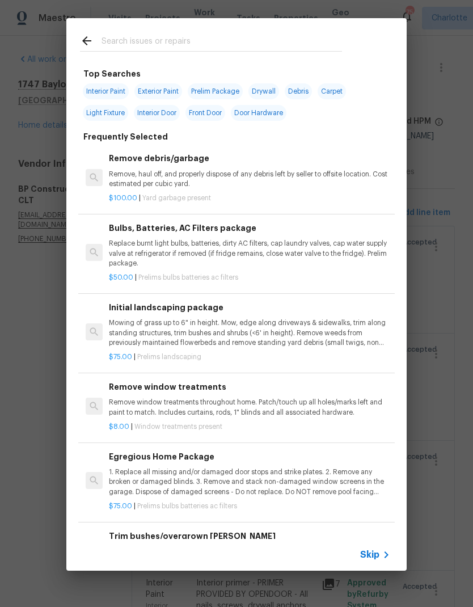 The width and height of the screenshot is (473, 607). I want to click on p: 1. Replace all missing and/or damaged door stops and strike plates. 2. Remove any broken or damag..., so click(250, 482).